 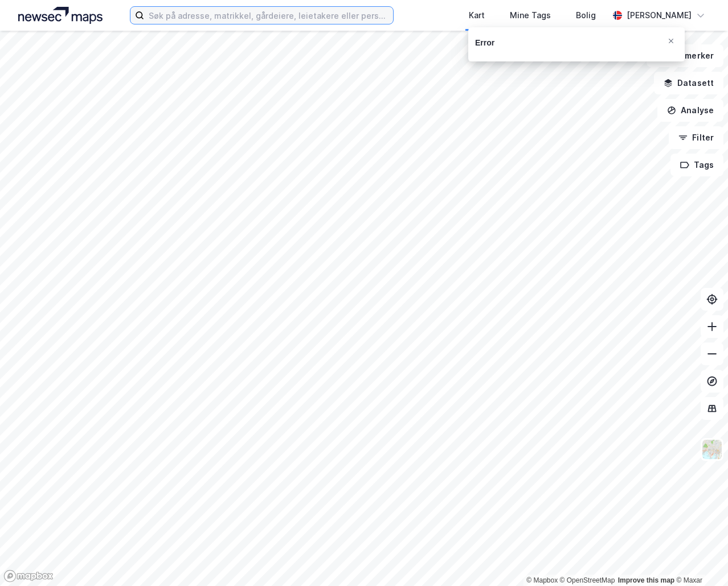 What do you see at coordinates (530, 16) in the screenshot?
I see `div: Mine Tags` at bounding box center [530, 16].